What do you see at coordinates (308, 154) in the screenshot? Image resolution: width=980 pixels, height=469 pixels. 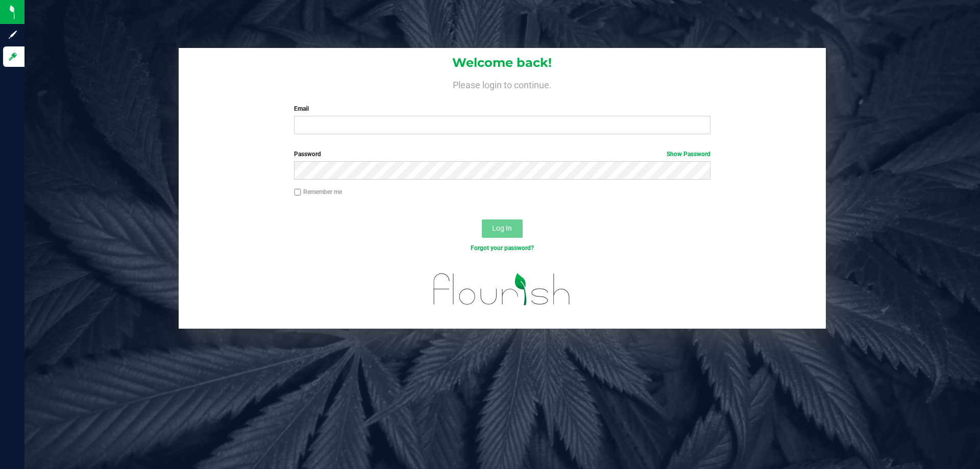 I see `span: Password` at bounding box center [308, 154].